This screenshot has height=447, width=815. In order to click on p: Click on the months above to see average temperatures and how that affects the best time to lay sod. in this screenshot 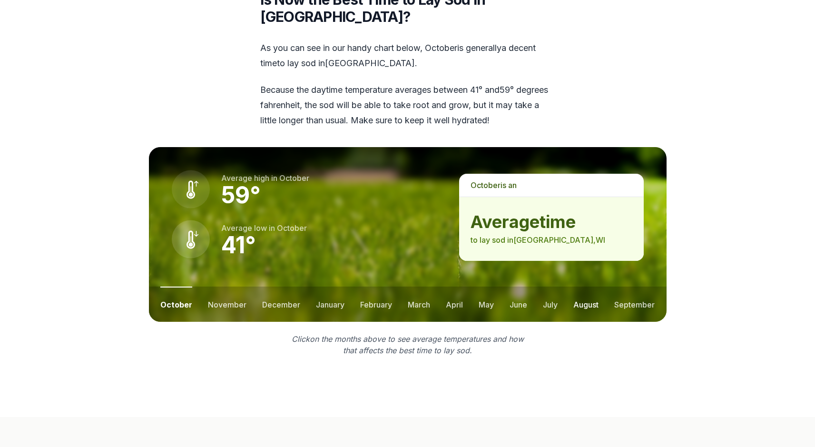, I will do `click(408, 344)`.